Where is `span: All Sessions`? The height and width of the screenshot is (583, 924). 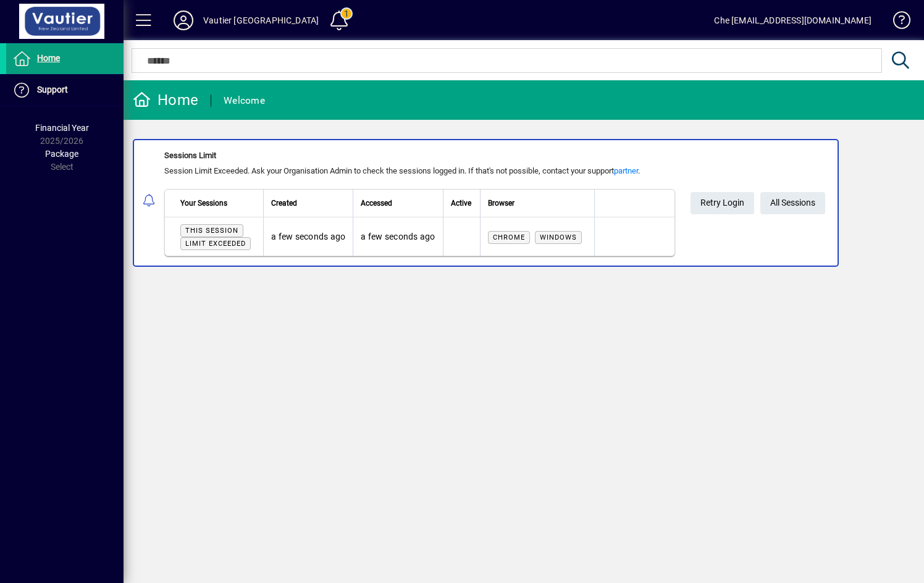 span: All Sessions is located at coordinates (792, 203).